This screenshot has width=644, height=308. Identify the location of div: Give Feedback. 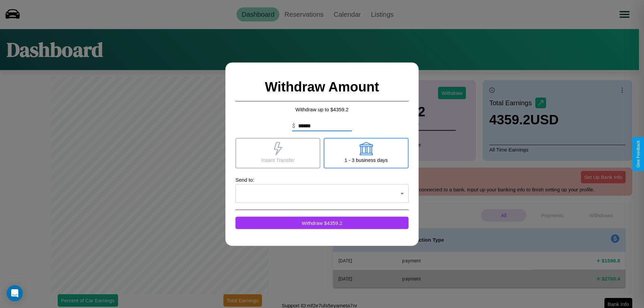
(639, 154).